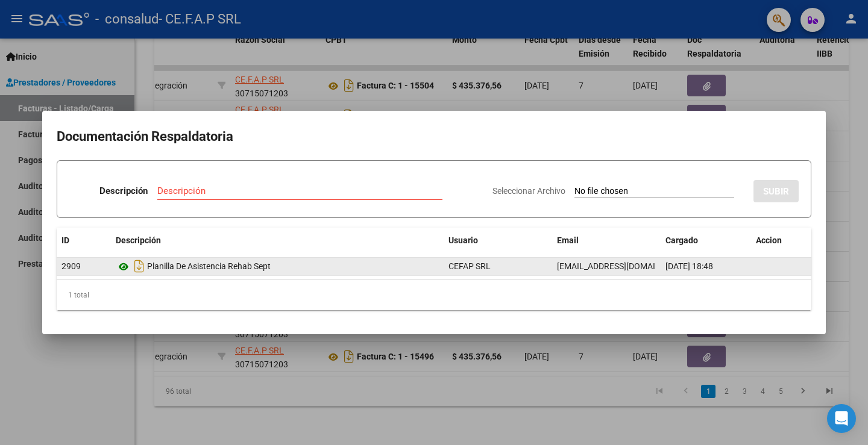  What do you see at coordinates (776, 191) in the screenshot?
I see `button: SUBIR` at bounding box center [776, 191].